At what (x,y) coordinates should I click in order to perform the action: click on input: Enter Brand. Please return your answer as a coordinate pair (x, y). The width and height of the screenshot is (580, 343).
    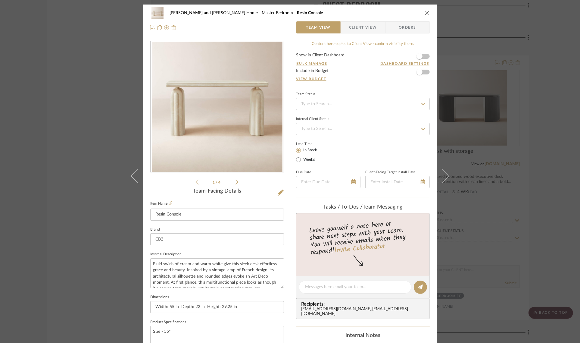
    Looking at the image, I should click on (217, 239).